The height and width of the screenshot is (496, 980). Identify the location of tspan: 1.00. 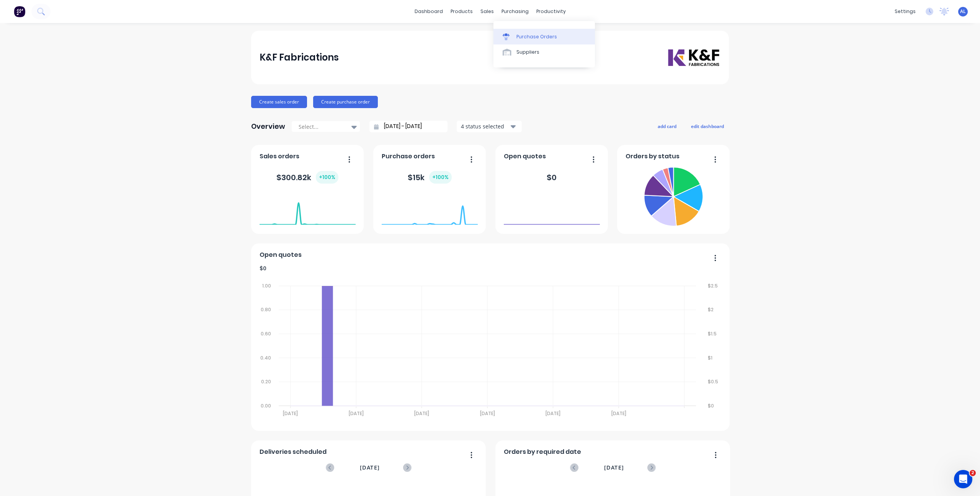
(266, 286).